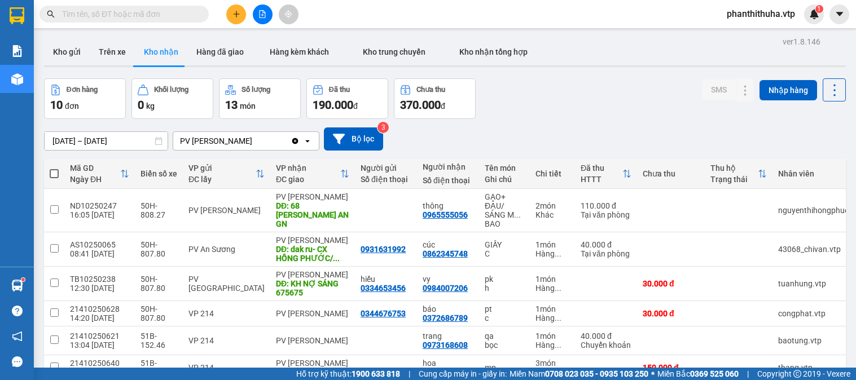 This screenshot has height=380, width=856. I want to click on div: DĐ: 68 CHU VĂN AN GN, so click(313, 215).